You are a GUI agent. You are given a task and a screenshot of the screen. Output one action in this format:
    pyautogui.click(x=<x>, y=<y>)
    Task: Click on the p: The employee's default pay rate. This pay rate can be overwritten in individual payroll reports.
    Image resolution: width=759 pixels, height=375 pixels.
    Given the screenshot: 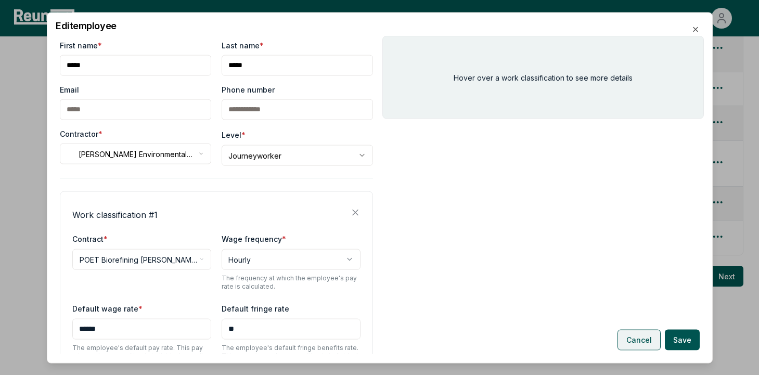 What is the action you would take?
    pyautogui.click(x=142, y=356)
    